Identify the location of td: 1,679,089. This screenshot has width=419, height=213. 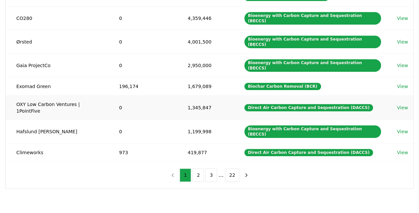
(205, 86).